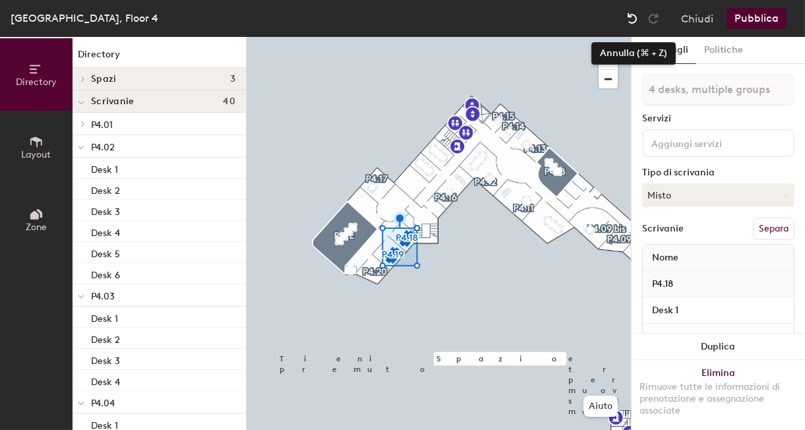  I want to click on button: Misto, so click(718, 195).